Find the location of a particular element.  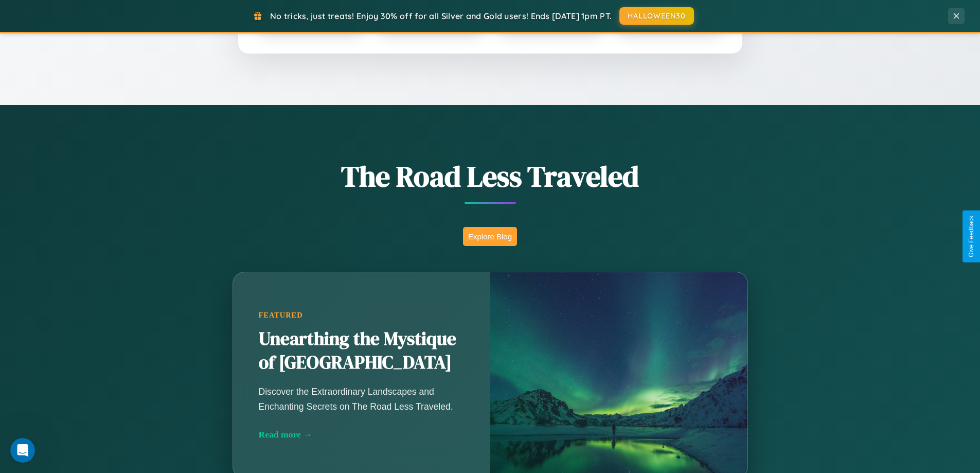

button: HALLOWEEN30 is located at coordinates (656, 16).